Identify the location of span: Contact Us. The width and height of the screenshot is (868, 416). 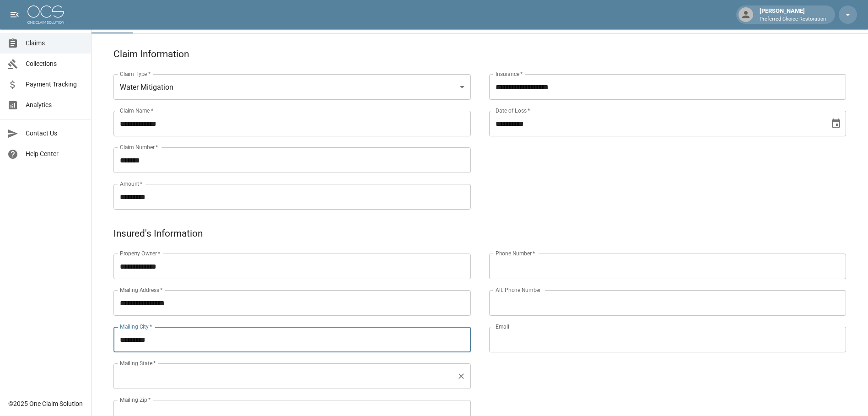
(55, 134).